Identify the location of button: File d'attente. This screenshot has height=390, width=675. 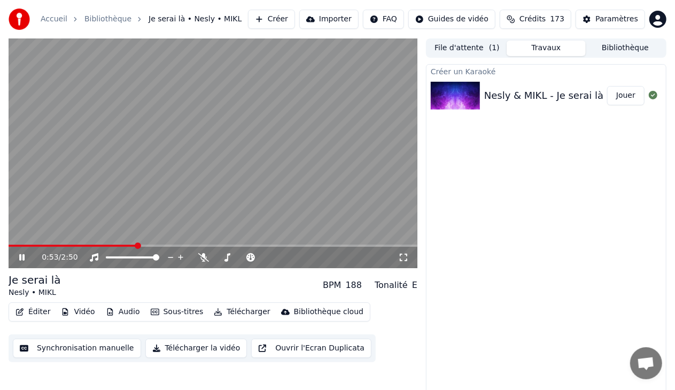
(467, 48).